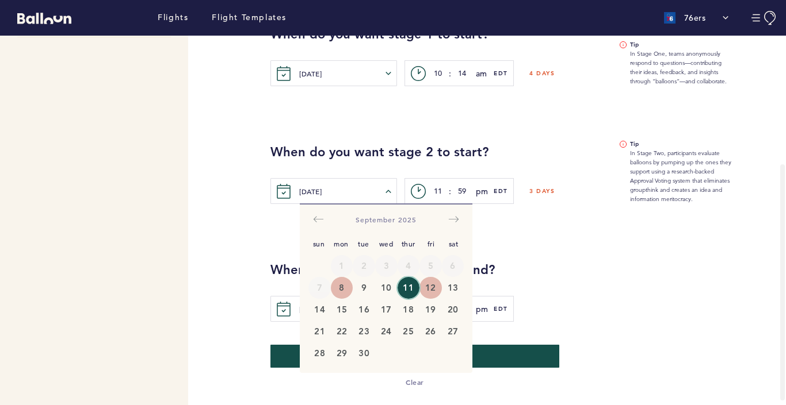  What do you see at coordinates (481, 74) in the screenshot?
I see `span: am` at bounding box center [481, 74].